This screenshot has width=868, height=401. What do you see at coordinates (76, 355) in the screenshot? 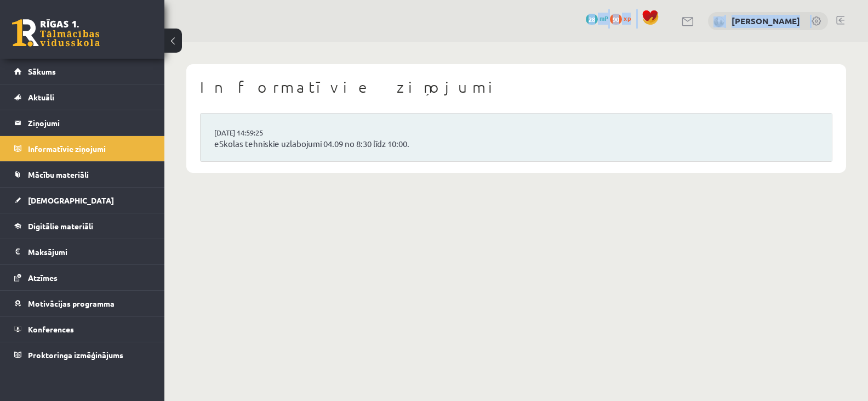
I see `span: Proktoringa izmēģinājums` at bounding box center [76, 355].